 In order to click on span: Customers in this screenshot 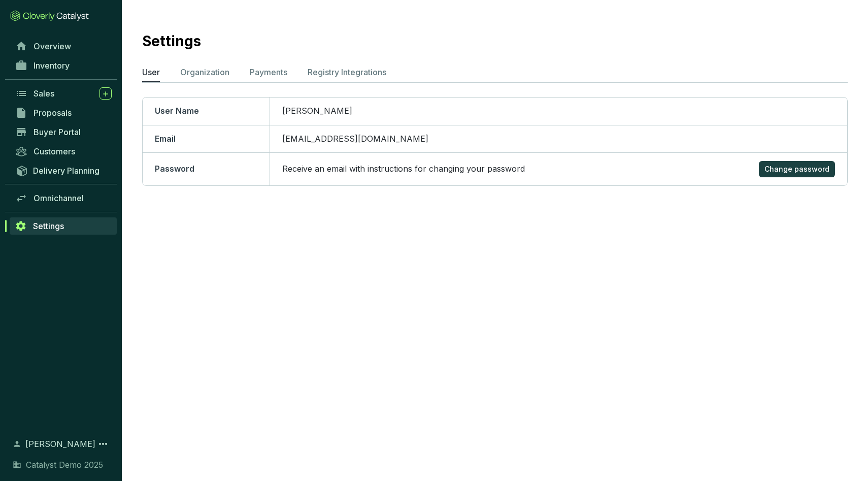, I will do `click(54, 151)`.